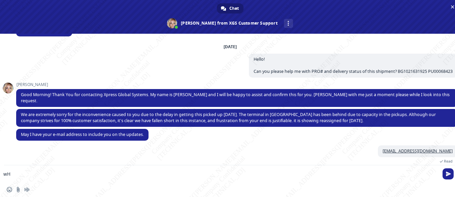 The width and height of the screenshot is (455, 197). Describe the element at coordinates (448, 161) in the screenshot. I see `span: Read` at that location.